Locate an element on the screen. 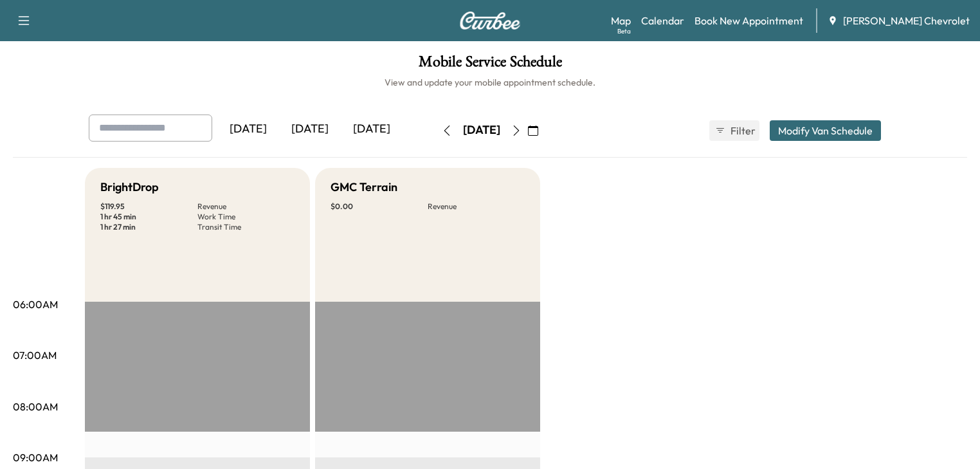 This screenshot has height=469, width=980. h5: GMC Terrain is located at coordinates (364, 187).